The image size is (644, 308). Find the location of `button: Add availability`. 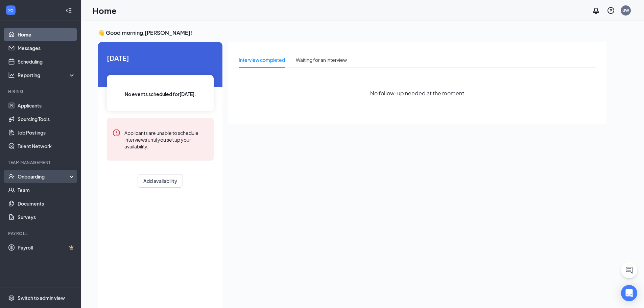

button: Add availability is located at coordinates (160, 181).